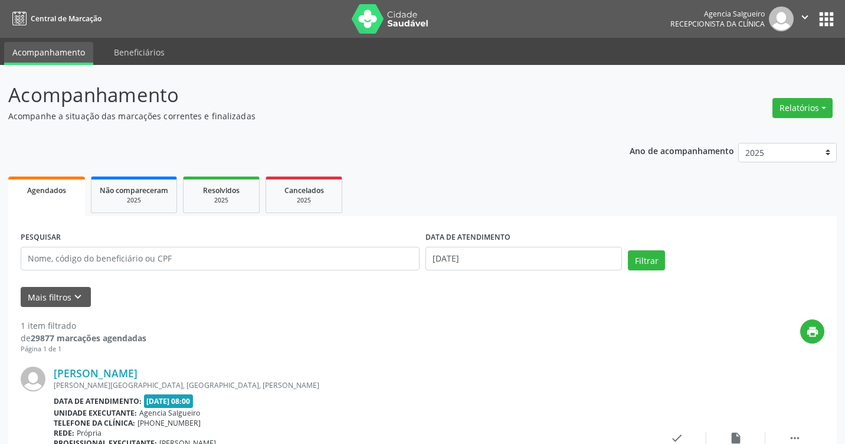 This screenshot has width=845, height=444. What do you see at coordinates (298, 95) in the screenshot?
I see `p: Acompanhamento` at bounding box center [298, 95].